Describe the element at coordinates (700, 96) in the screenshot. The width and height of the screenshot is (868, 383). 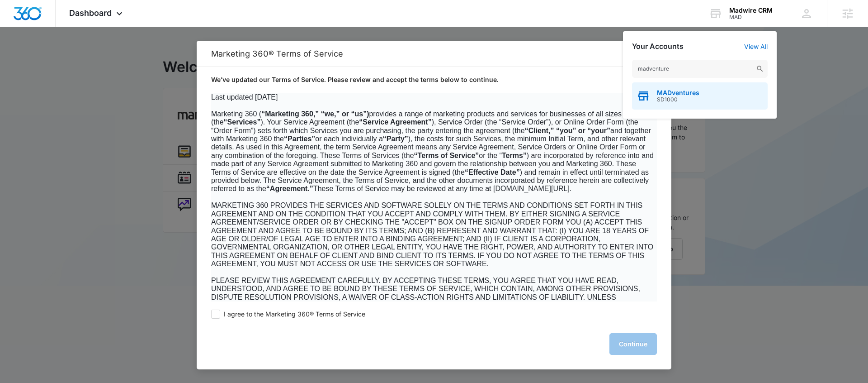
I see `button: MADventuresSD1000` at that location.